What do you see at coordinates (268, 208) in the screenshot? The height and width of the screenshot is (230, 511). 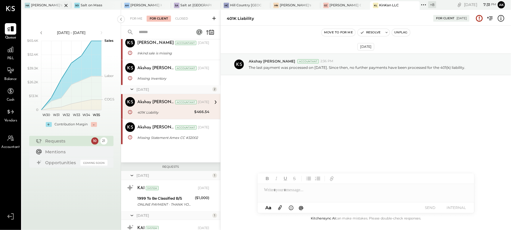 I see `button: Aa` at bounding box center [268, 208].